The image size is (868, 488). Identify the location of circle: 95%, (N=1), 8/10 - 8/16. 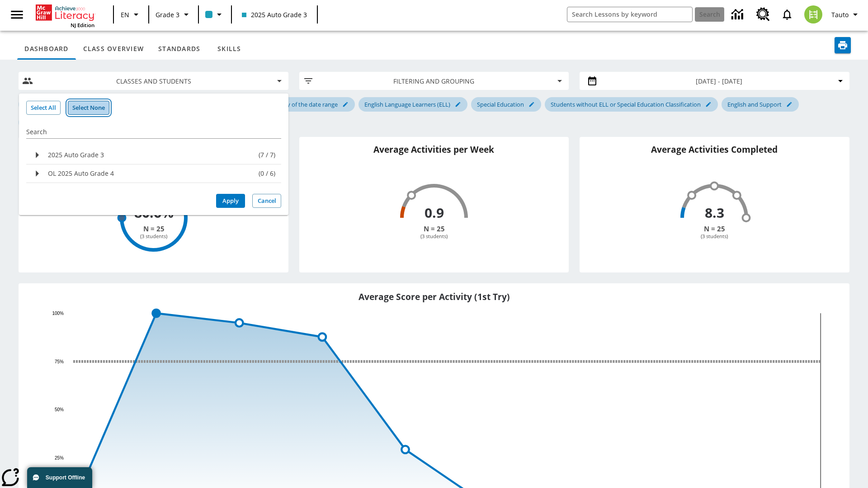
(239, 323).